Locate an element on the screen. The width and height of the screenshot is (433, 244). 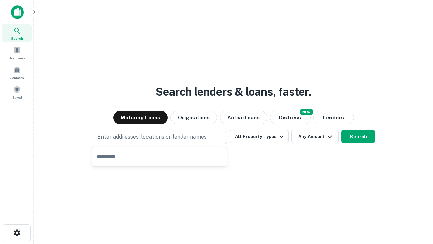
span: Saved is located at coordinates (17, 97).